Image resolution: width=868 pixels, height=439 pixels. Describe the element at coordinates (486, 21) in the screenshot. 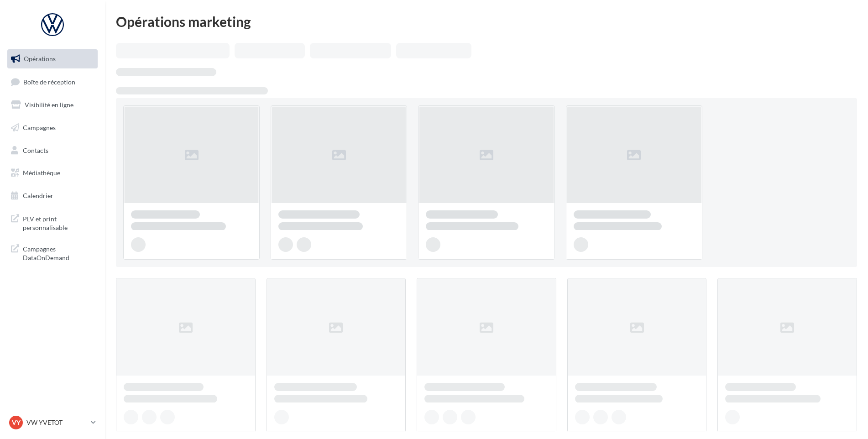

I see `div: Opérations marketing` at that location.